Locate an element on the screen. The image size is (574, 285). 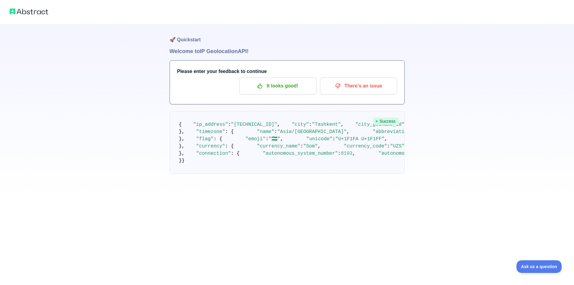
button: It looks good! is located at coordinates (278, 86).